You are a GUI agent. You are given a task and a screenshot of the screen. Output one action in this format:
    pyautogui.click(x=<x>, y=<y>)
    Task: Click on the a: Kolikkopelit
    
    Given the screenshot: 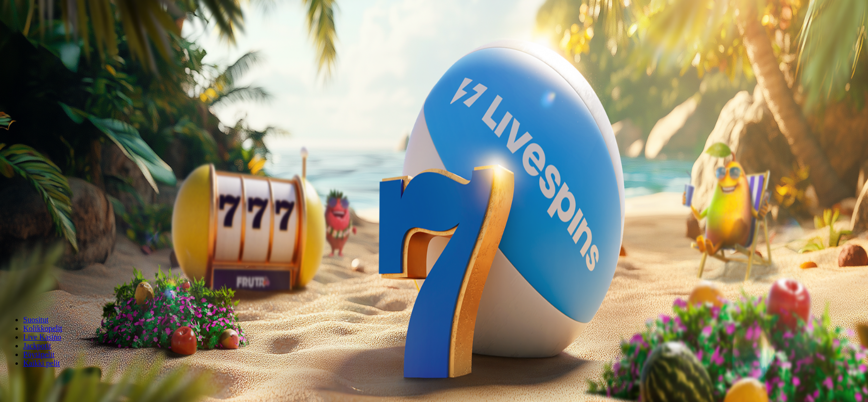 What is the action you would take?
    pyautogui.click(x=43, y=328)
    